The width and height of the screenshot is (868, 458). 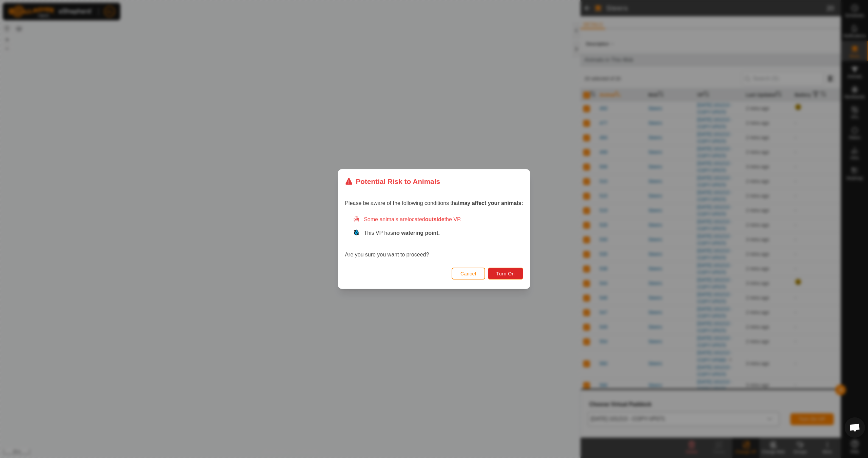 I want to click on div: Potential Risk to Animals, so click(x=393, y=182).